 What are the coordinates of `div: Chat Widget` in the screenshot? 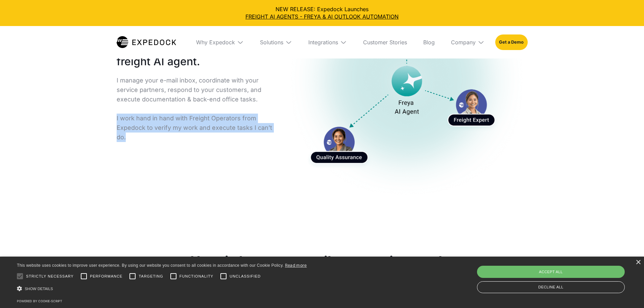 It's located at (587, 272).